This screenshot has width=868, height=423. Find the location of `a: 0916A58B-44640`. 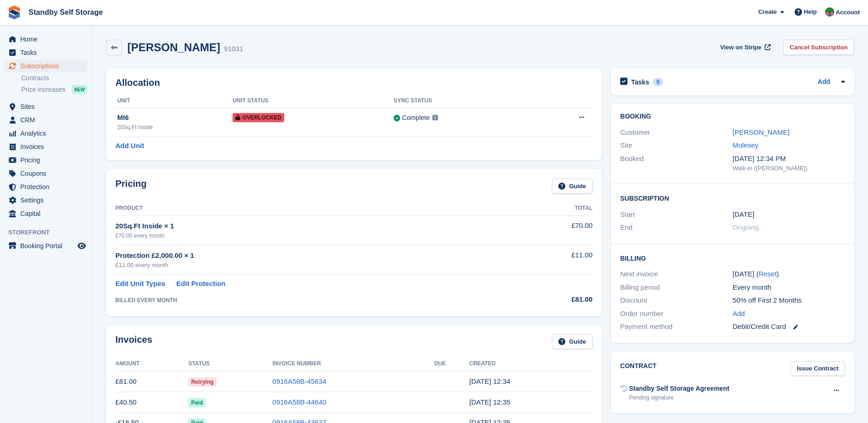

a: 0916A58B-44640 is located at coordinates (299, 402).